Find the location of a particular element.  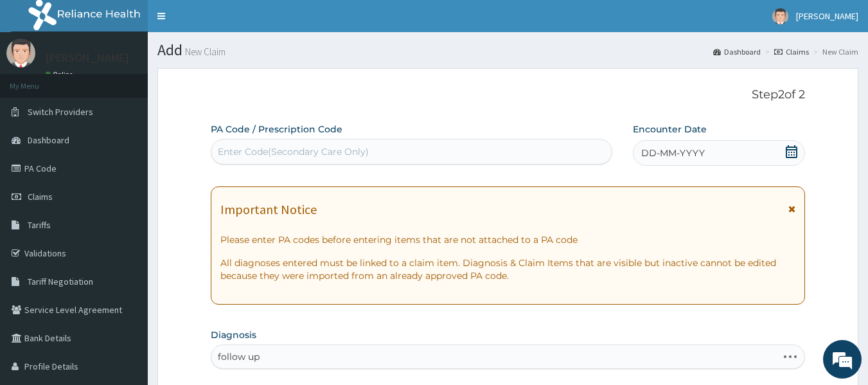

span: Tariff Negotiation is located at coordinates (60, 282).